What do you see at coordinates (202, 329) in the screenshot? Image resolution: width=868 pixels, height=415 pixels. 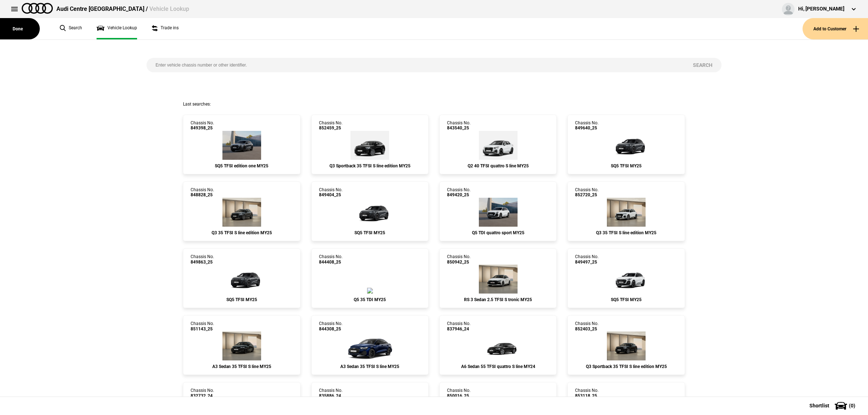 I see `span: 851143_25` at bounding box center [202, 329].